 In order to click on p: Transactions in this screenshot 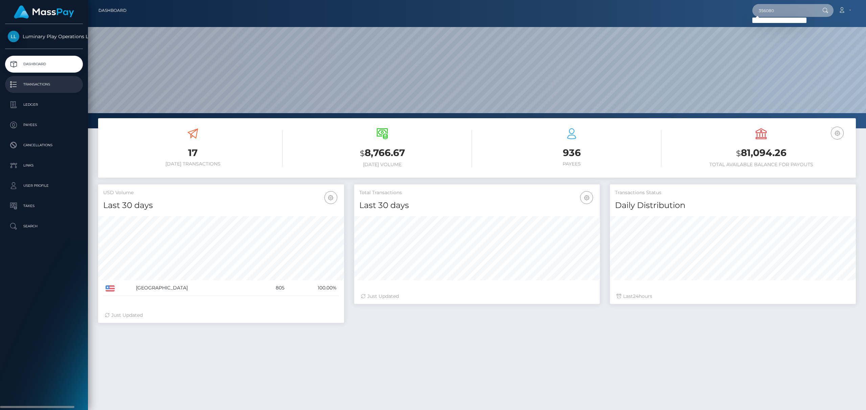, I will do `click(44, 85)`.